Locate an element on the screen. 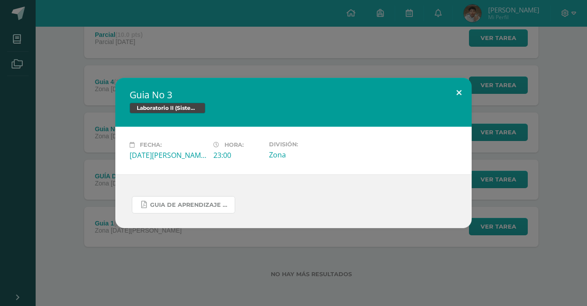 This screenshot has height=306, width=587. label: División: is located at coordinates (307, 144).